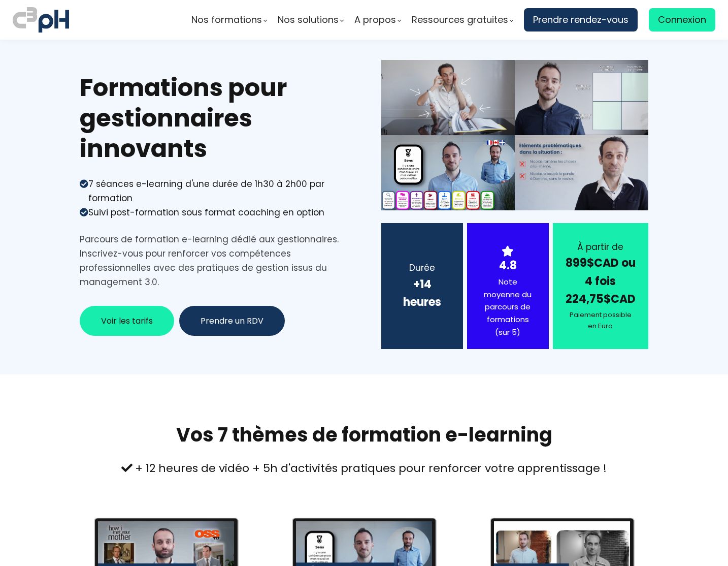  I want to click on div: + 12 heures de vidéo + 5h d'activités pratiques pour renforcer votre apprentissage !, so click(364, 468).